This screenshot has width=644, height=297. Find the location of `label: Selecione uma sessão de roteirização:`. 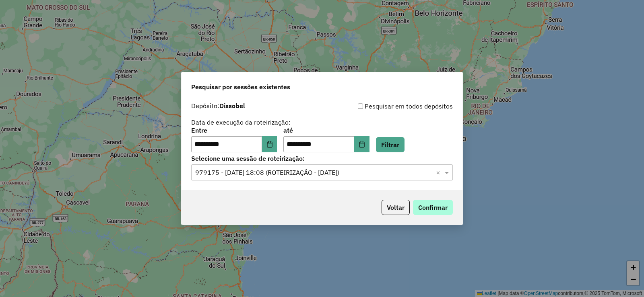

label: Selecione uma sessão de roteirização: is located at coordinates (322, 158).